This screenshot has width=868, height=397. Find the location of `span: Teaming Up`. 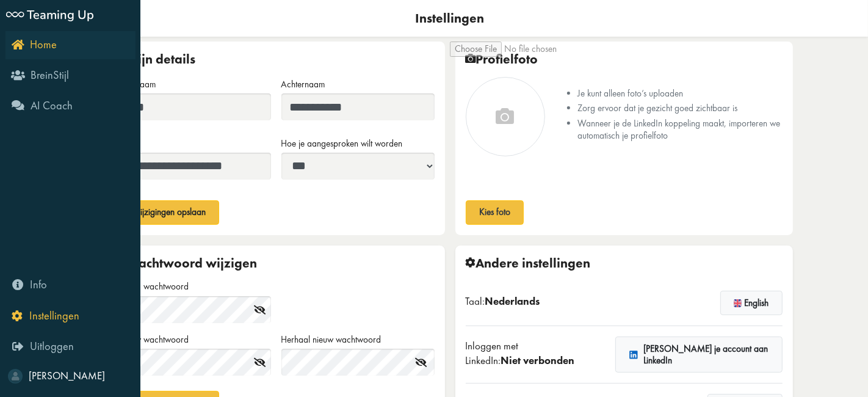

span: Teaming Up is located at coordinates (61, 14).